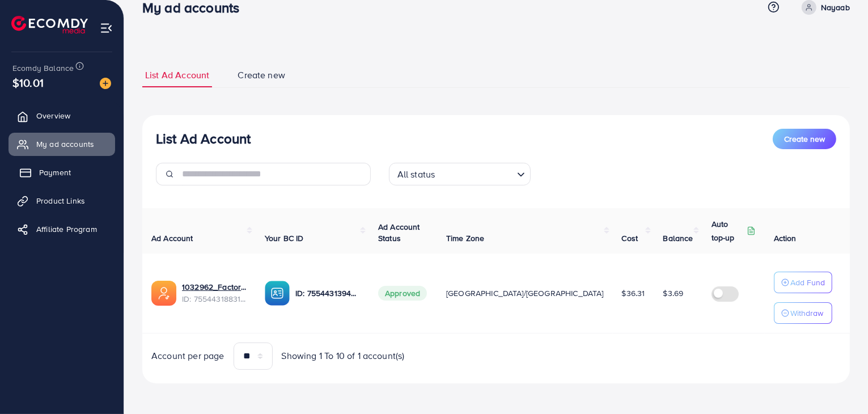 This screenshot has height=414, width=868. Describe the element at coordinates (187, 356) in the screenshot. I see `span: Account per page` at that location.